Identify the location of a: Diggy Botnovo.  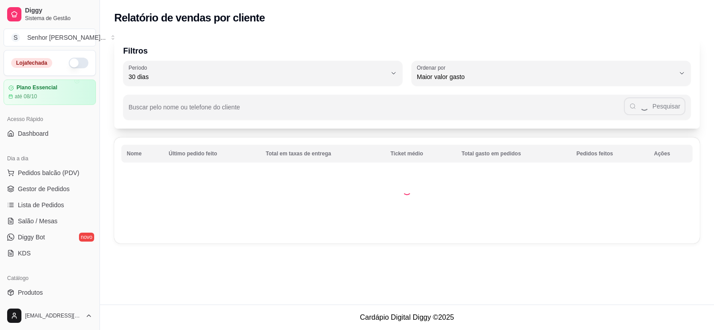
(50, 237).